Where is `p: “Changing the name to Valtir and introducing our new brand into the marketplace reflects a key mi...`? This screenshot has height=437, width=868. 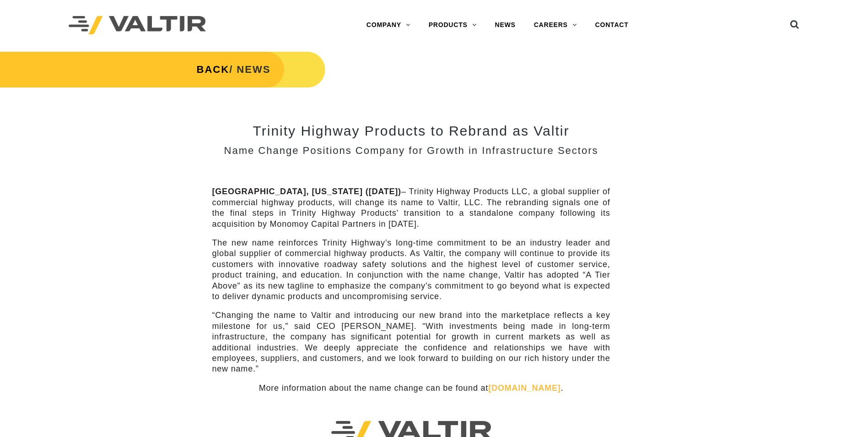
p: “Changing the name to Valtir and introducing our new brand into the marketplace reflects a key mi... is located at coordinates (411, 342).